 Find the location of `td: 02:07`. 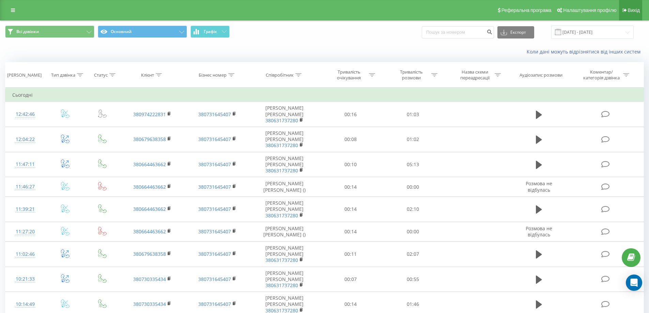

td: 02:07 is located at coordinates (413, 254).